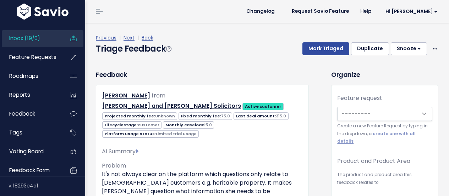 The image size is (449, 196). Describe the element at coordinates (25, 38) in the screenshot. I see `span: Inbox (19/0)` at that location.